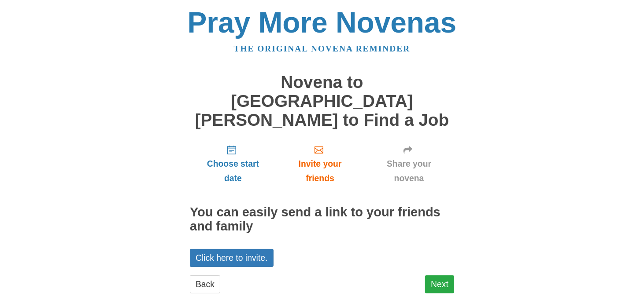 This screenshot has height=296, width=644. I want to click on a: Pray More Novenas, so click(322, 22).